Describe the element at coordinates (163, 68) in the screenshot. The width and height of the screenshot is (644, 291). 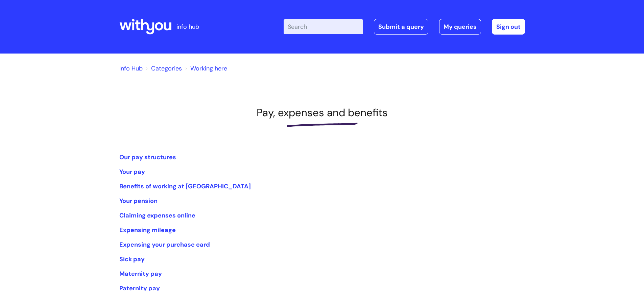
I see `li: Solution home` at that location.